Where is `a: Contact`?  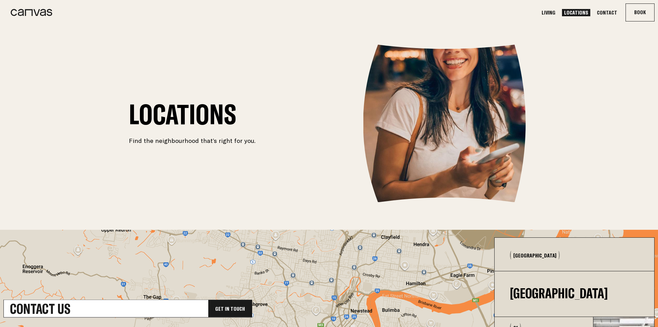 a: Contact is located at coordinates (607, 12).